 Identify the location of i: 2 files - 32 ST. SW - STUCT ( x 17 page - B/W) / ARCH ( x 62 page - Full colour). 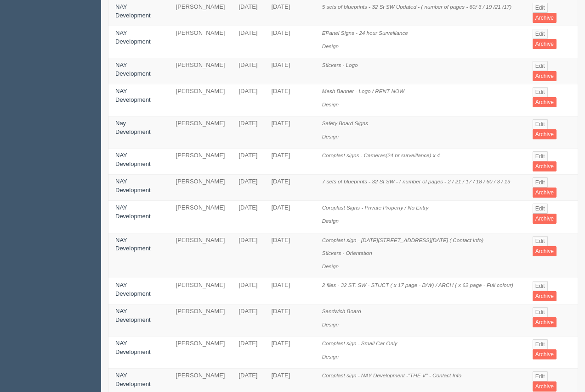
(417, 285).